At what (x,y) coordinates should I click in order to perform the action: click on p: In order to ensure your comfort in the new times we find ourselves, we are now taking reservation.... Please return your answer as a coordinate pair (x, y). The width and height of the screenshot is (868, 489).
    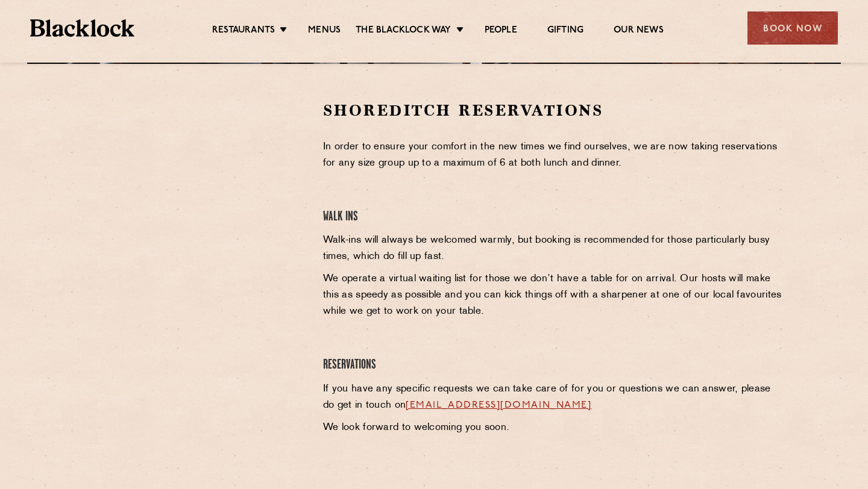
    Looking at the image, I should click on (554, 156).